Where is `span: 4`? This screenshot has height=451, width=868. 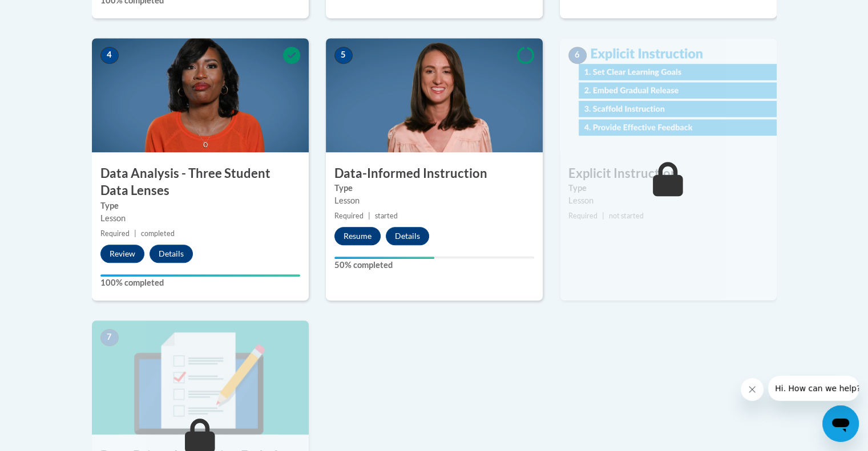 span: 4 is located at coordinates (110, 55).